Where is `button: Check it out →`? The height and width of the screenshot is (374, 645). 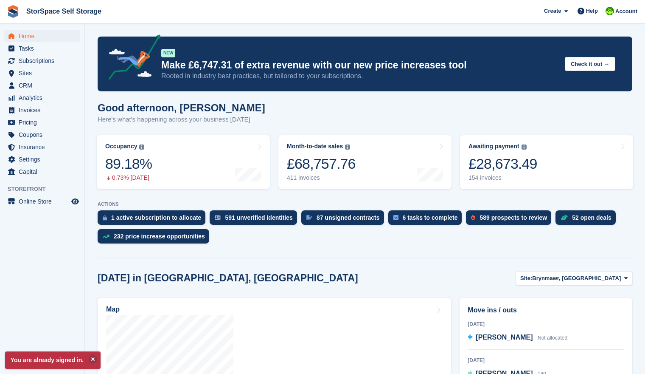
button: Check it out → is located at coordinates (590, 64).